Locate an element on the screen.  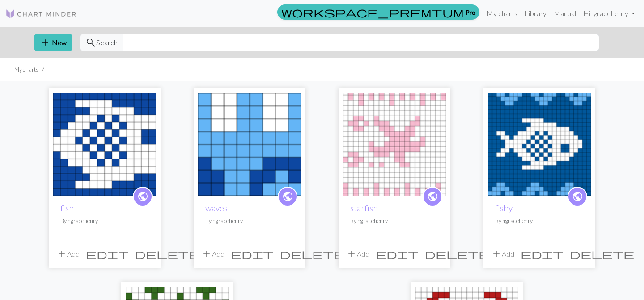
span: Search is located at coordinates (107, 42).